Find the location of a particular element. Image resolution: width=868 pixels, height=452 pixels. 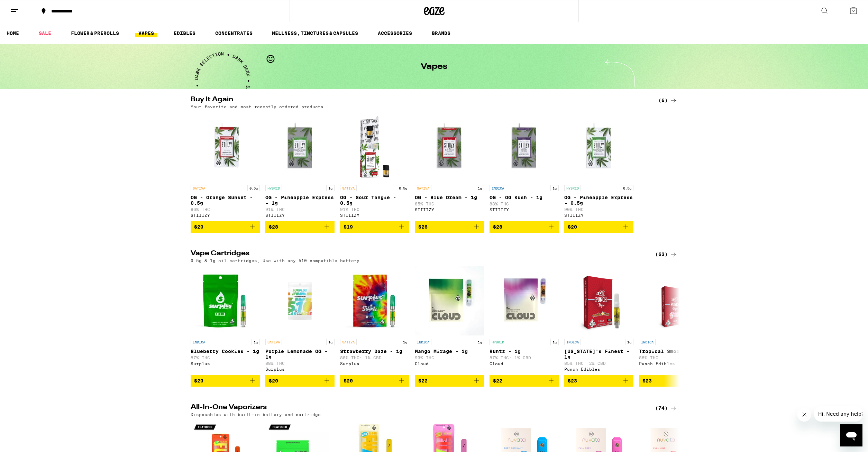

img: Surplus - Blueberry Cookies - 1g is located at coordinates (225, 301).